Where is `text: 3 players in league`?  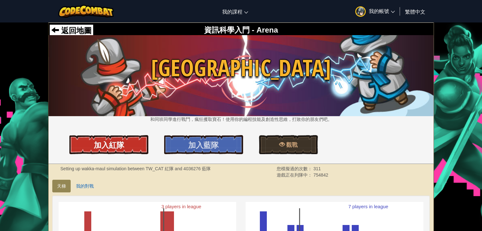 text: 3 players in league is located at coordinates (181, 207).